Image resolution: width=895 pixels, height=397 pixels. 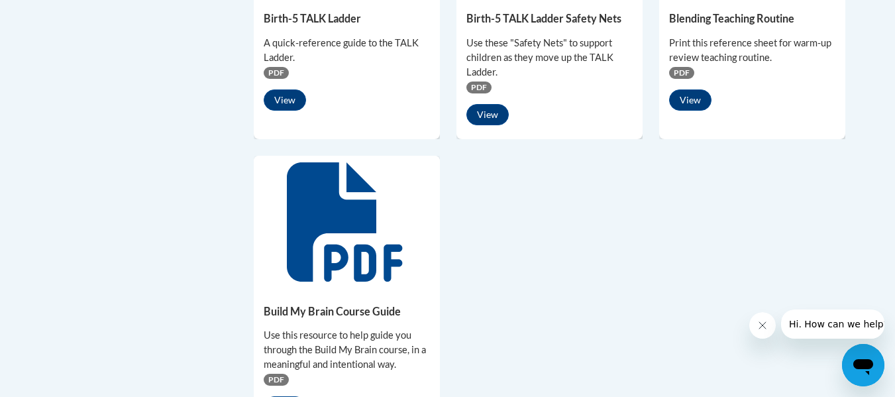 I want to click on div: Use this resource to help guide you through the Build My Brain course, in a meaningful and intent..., so click(x=347, y=350).